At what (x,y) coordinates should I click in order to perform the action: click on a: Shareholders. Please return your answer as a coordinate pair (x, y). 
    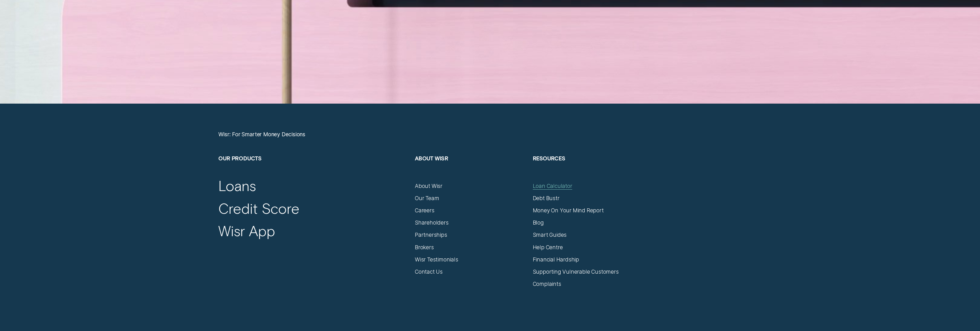
    Looking at the image, I should click on (432, 223).